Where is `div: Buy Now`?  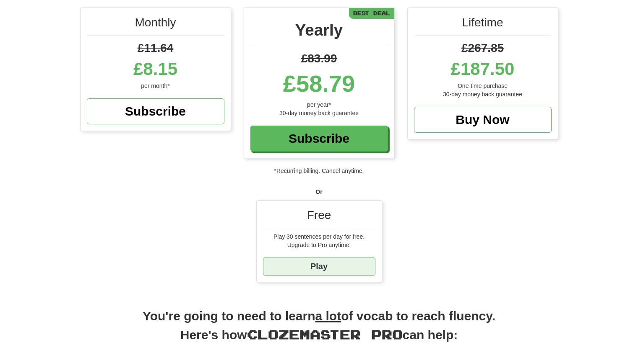
div: Buy Now is located at coordinates (482, 120).